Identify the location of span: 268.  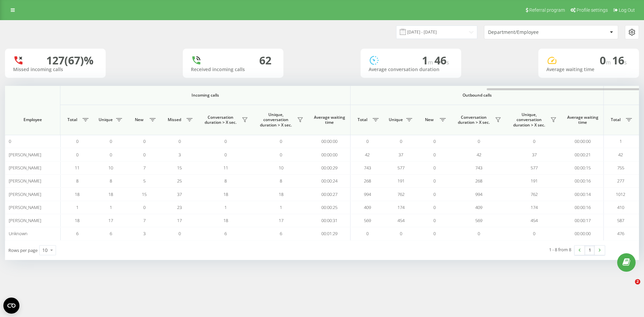
(367, 181).